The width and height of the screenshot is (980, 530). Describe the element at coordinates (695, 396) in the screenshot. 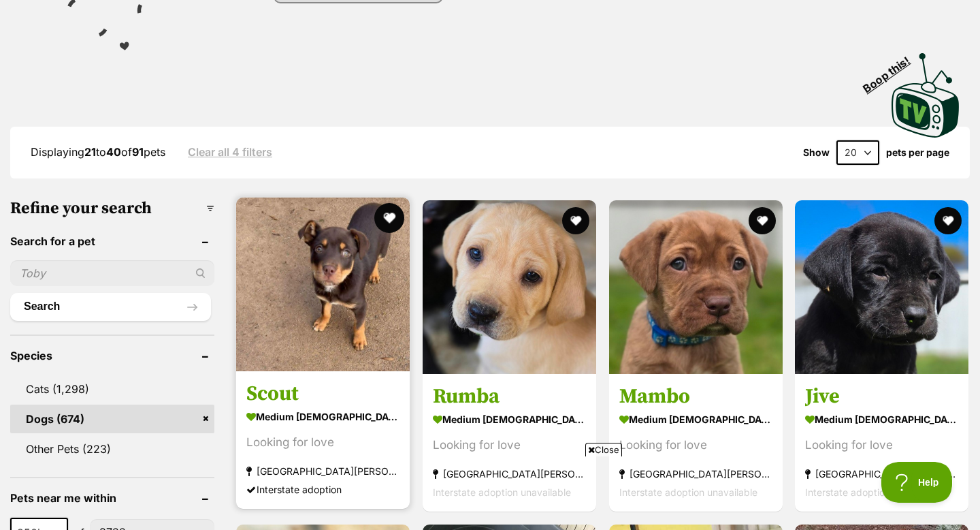

I see `h3: Mambo` at that location.